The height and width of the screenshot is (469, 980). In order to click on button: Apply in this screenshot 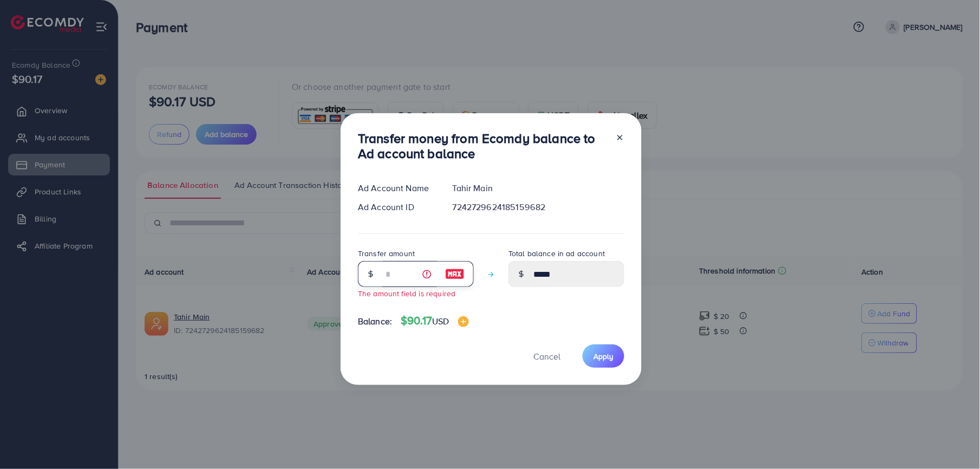, I will do `click(603, 356)`.